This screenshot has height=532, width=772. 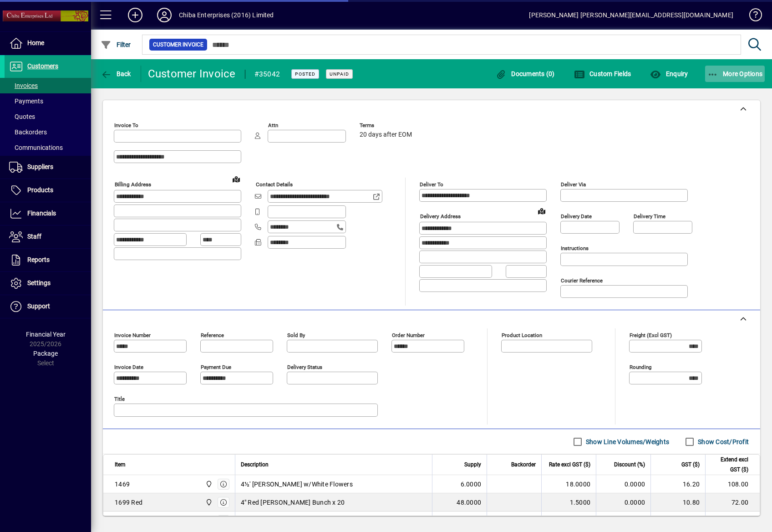 What do you see at coordinates (569, 484) in the screenshot?
I see `div: 18.0000` at bounding box center [569, 484].